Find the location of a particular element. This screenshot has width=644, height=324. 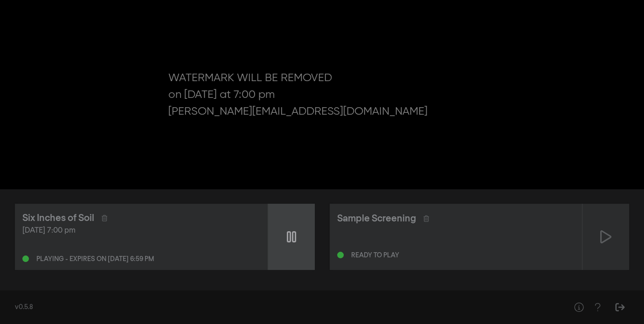

div: Six Inches of Soil is located at coordinates (58, 218).